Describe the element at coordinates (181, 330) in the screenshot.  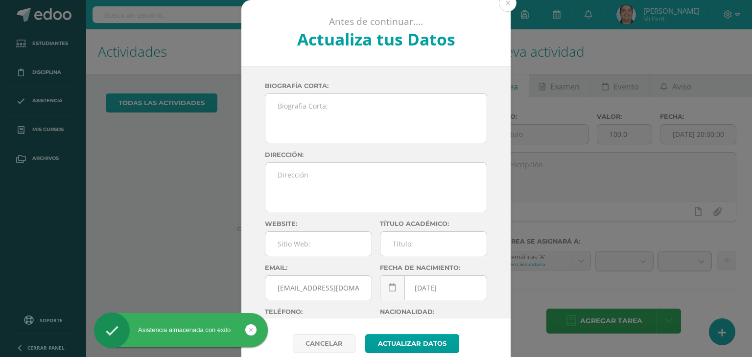
I see `div: Asistencia almacenada con éxito` at that location.